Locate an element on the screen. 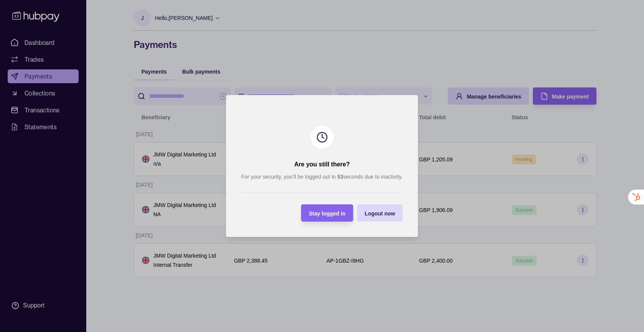 The width and height of the screenshot is (644, 332). span: Stay logged in is located at coordinates (327, 214).